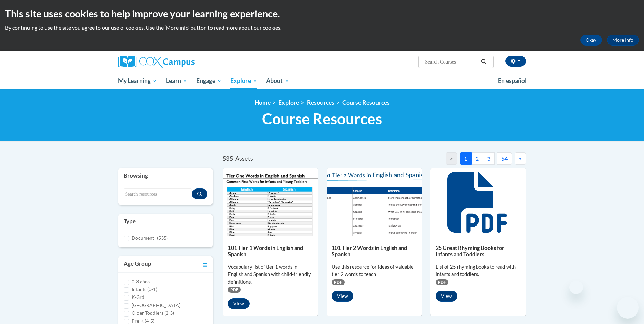 This screenshot has height=324, width=644. I want to click on input: Search resources, so click(158, 194).